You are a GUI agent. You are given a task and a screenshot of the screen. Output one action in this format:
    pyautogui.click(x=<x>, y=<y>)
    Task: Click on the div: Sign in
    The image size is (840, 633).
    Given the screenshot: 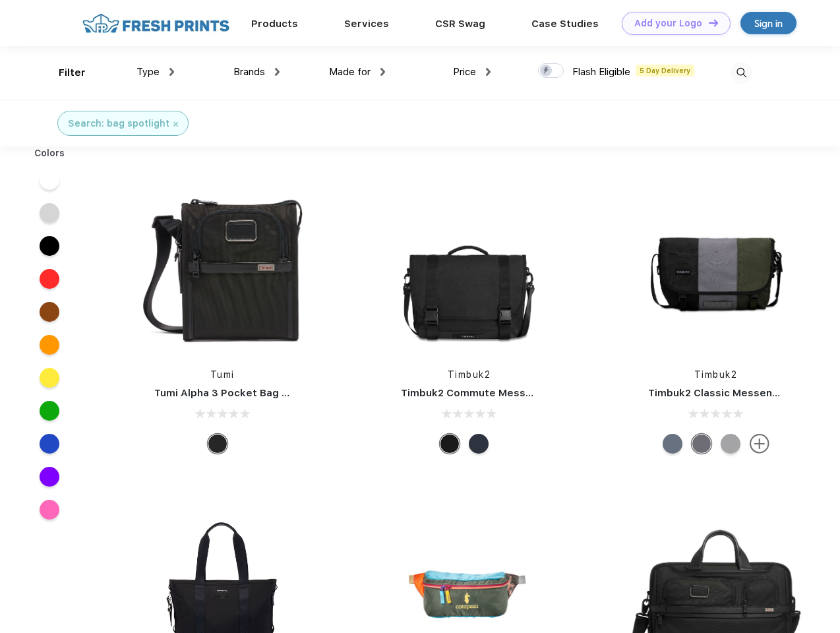 What is the action you would take?
    pyautogui.click(x=768, y=23)
    